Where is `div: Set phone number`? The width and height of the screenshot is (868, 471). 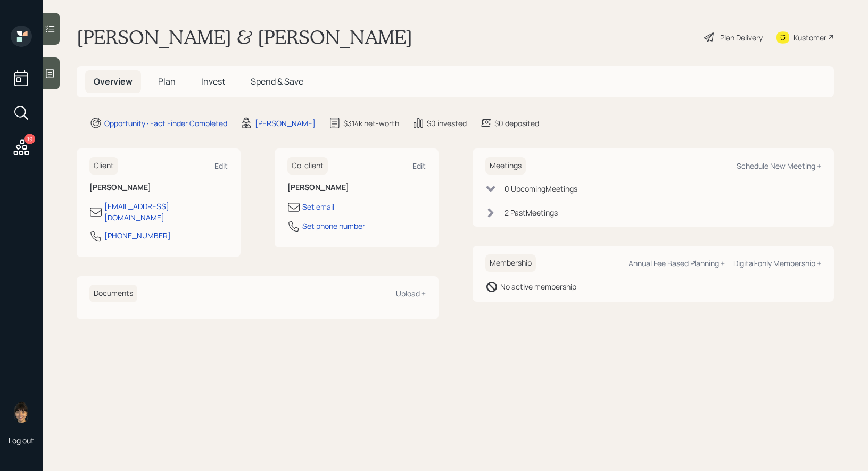
div: Set phone number is located at coordinates (334, 226).